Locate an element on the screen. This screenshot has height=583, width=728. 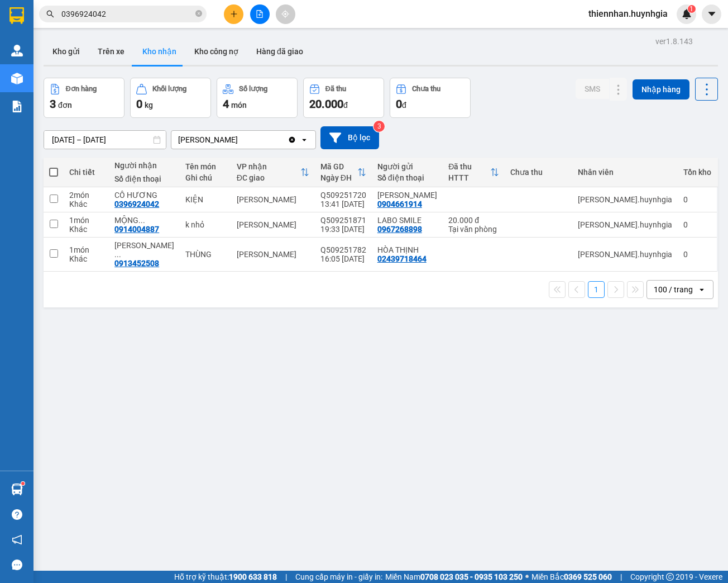
strong: 0369 525 060 is located at coordinates (588, 577).